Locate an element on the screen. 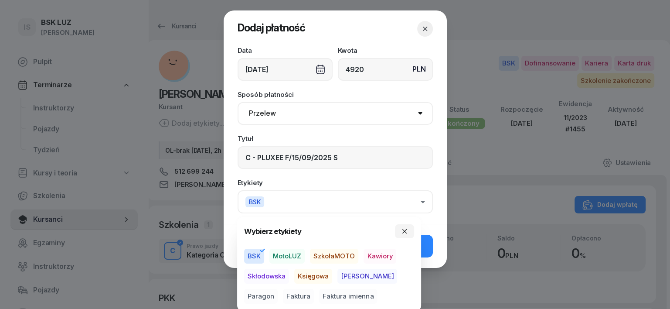 This screenshot has width=670, height=309. span: Księgowa is located at coordinates (313, 276).